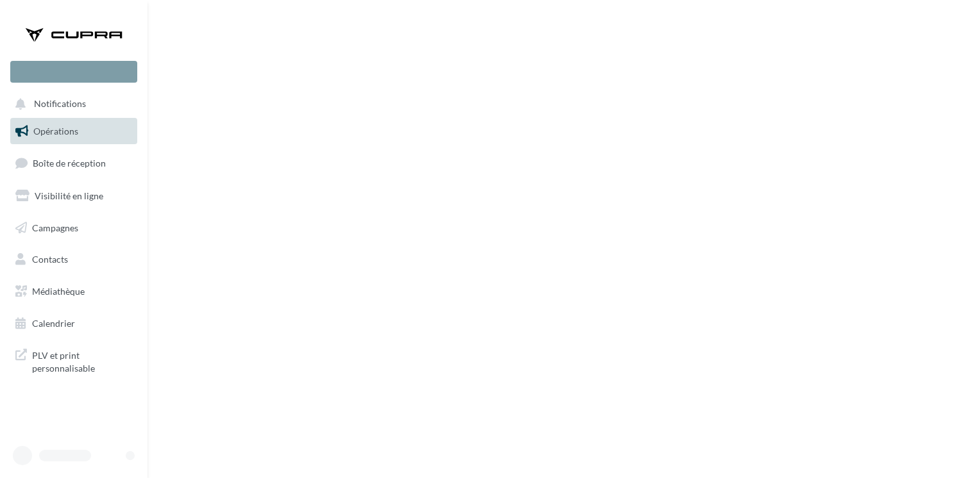  What do you see at coordinates (74, 360) in the screenshot?
I see `a: PLV et print personnalisable` at bounding box center [74, 360].